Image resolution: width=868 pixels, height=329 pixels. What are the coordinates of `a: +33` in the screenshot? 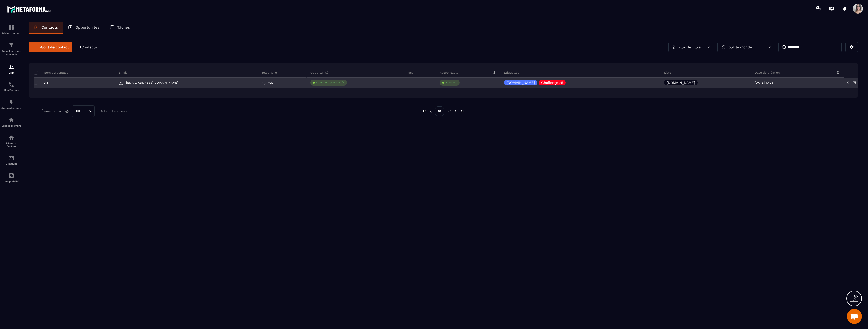 It's located at (267, 83).